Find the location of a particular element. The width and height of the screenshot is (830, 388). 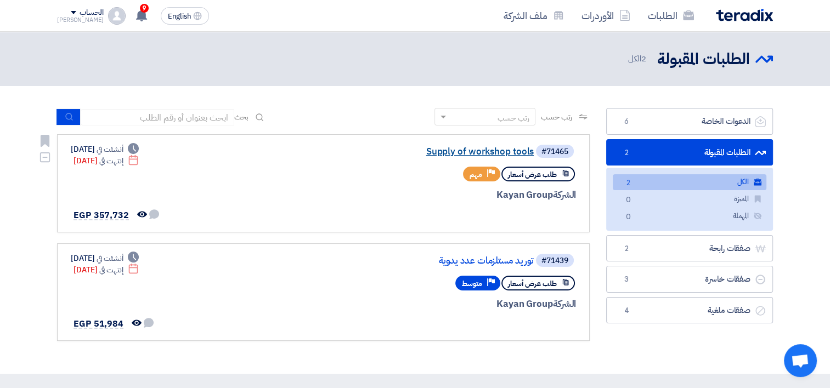

a: Supply of workshop tools is located at coordinates (424, 152).